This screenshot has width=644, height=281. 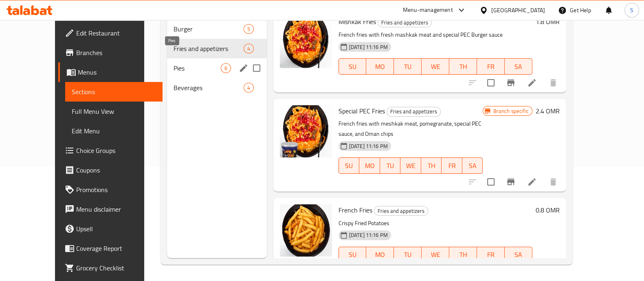 What do you see at coordinates (116, 229) in the screenshot?
I see `span: Upsell` at bounding box center [116, 229].